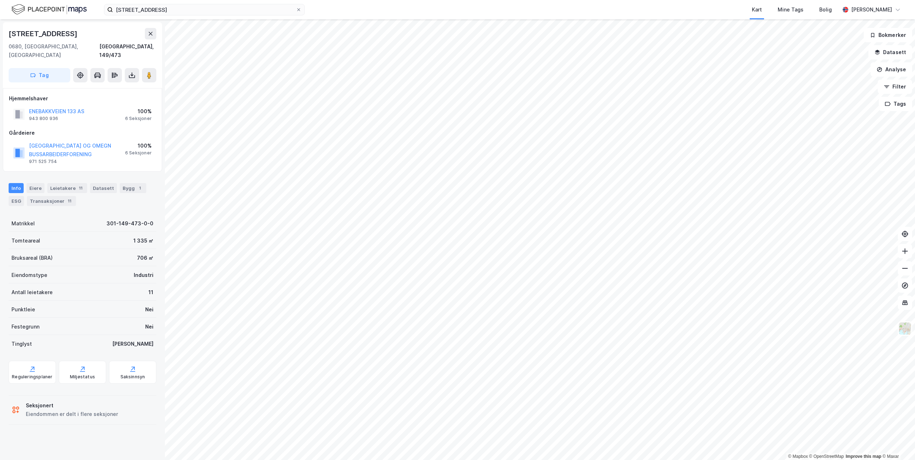  What do you see at coordinates (43, 162) in the screenshot?
I see `div: 971 525 754` at bounding box center [43, 162].